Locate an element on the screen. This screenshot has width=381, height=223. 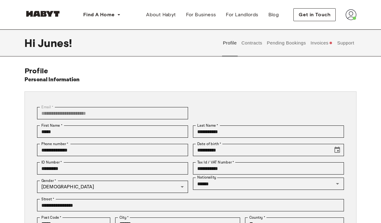
label: Post Code is located at coordinates (51, 217).